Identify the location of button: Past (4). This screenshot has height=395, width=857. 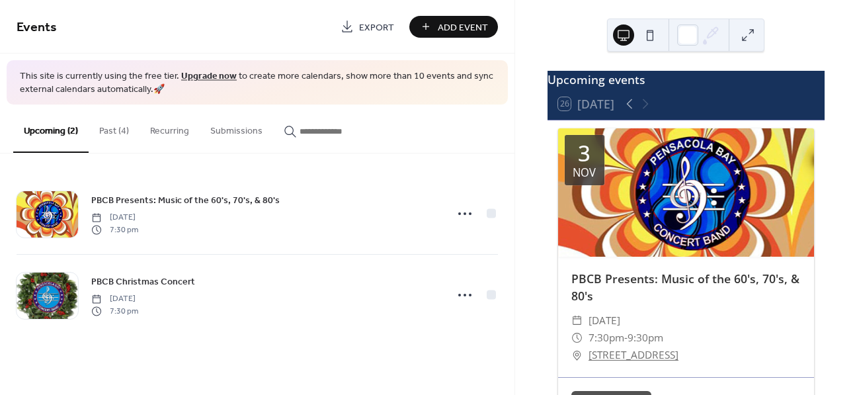
(114, 128).